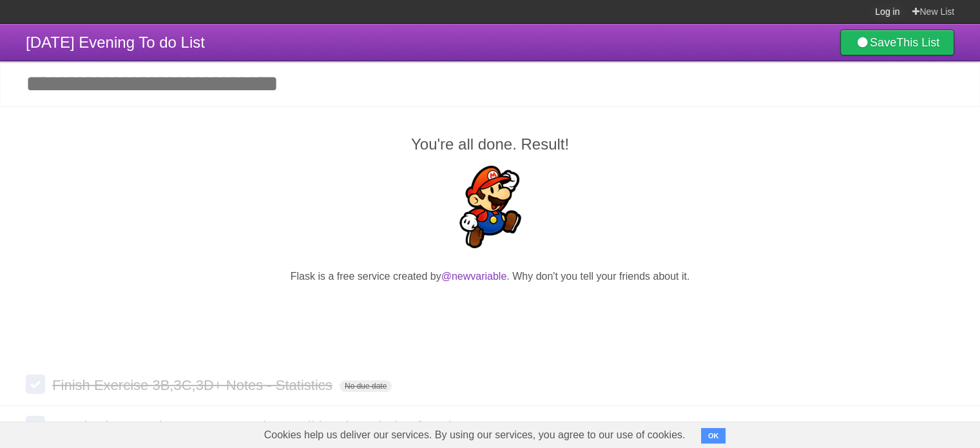 Image resolution: width=980 pixels, height=448 pixels. Describe the element at coordinates (194, 384) in the screenshot. I see `span: Finish Exercise 3B,3C,3D+ Notes - Statistics` at that location.